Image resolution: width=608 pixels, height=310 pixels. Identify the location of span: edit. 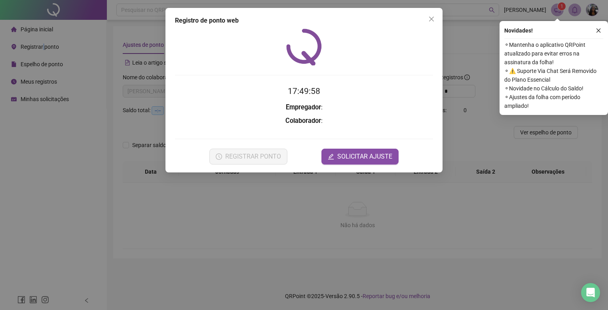
(331, 156).